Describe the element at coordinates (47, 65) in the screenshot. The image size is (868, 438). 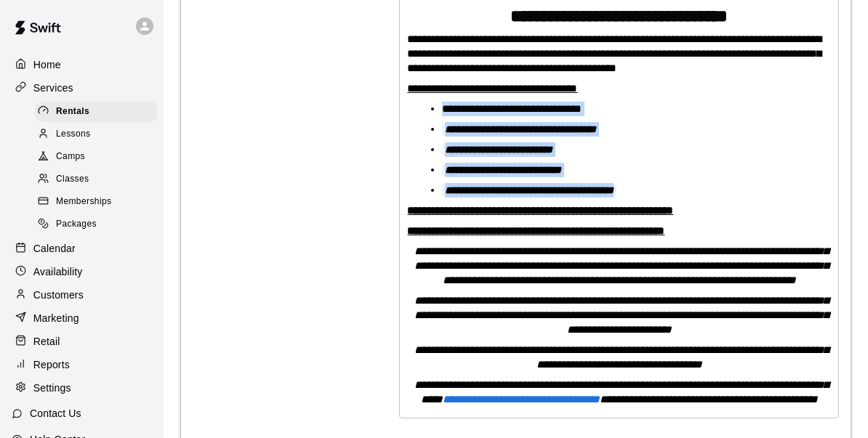
I see `p: Home` at that location.